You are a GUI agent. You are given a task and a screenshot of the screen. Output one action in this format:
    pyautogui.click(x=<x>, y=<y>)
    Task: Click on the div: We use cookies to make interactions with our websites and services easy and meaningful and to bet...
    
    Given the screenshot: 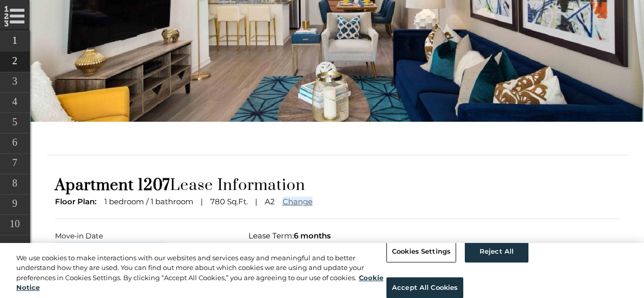 What is the action you would take?
    pyautogui.click(x=201, y=273)
    